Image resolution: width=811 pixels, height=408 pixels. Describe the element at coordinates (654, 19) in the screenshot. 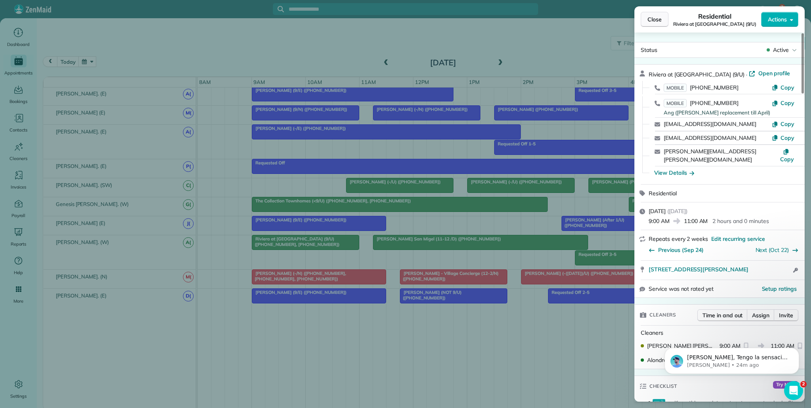

I see `span: Close` at that location.